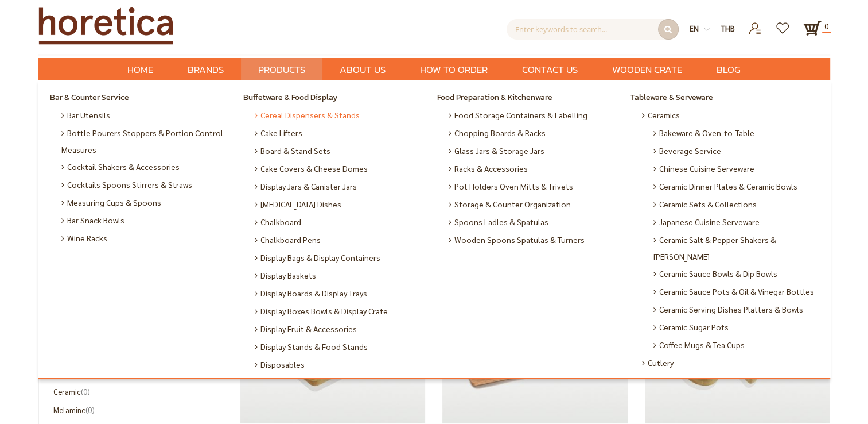 The image size is (868, 424). Describe the element at coordinates (537, 239) in the screenshot. I see `a: Wooden Spoons Spatulas & Turners` at that location.